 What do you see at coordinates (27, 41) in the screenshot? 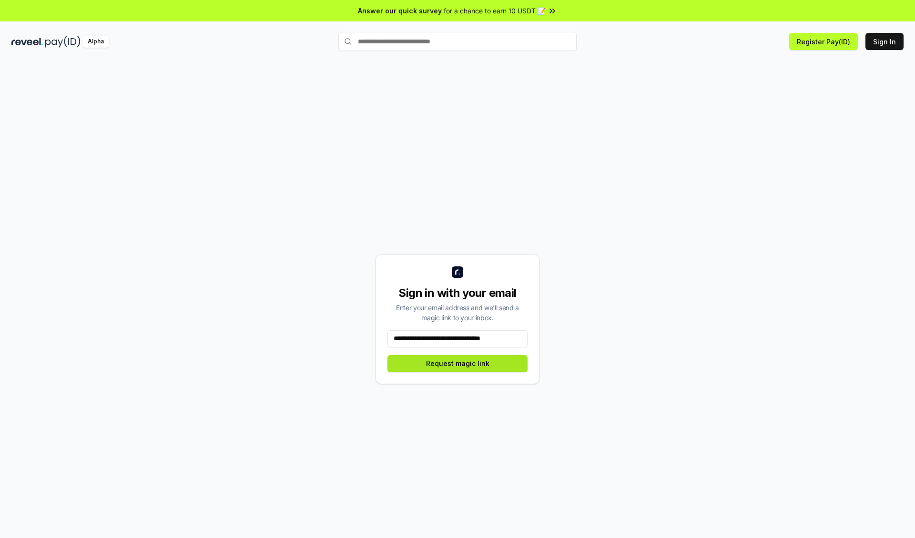
I see `img: reveel_dark` at bounding box center [27, 41].